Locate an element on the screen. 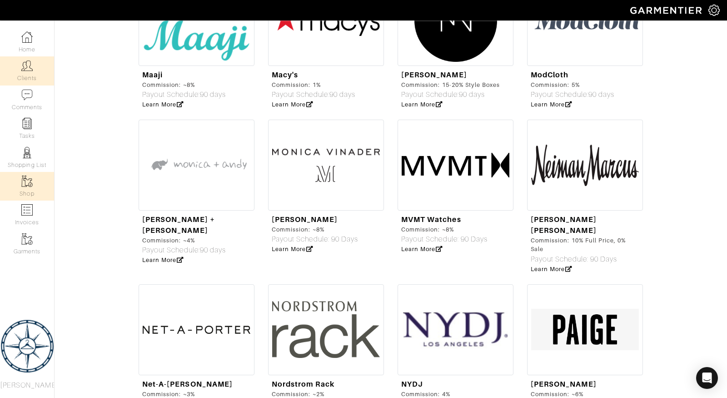 The height and width of the screenshot is (398, 727). img: gear-icon-white-bd11855cb880d31180b6d7d6211b90ccbf57a29d726f0c71d8c61bd08dd39cc2.png is located at coordinates (714, 10).